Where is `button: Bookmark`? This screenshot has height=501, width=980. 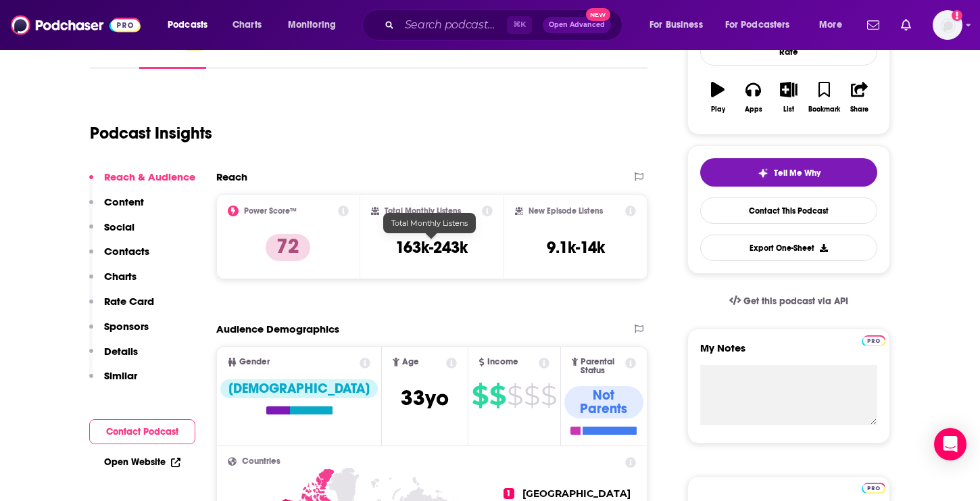
button: Bookmark is located at coordinates (824, 98).